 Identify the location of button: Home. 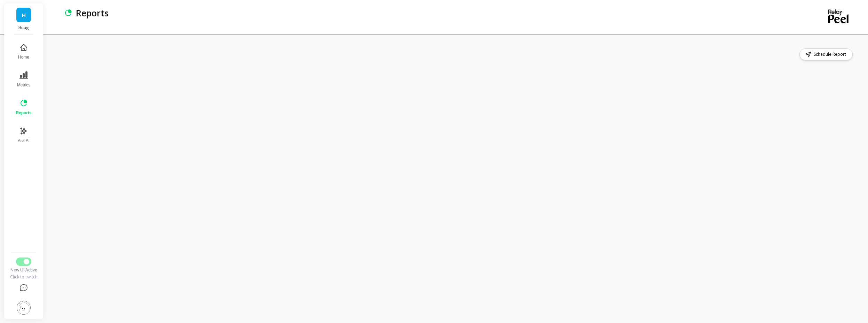
(24, 52).